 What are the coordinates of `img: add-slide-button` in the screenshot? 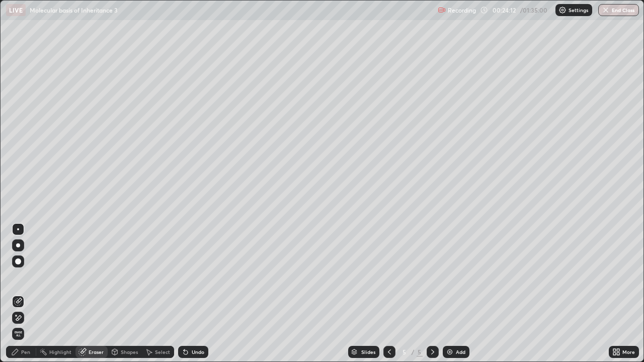 It's located at (450, 352).